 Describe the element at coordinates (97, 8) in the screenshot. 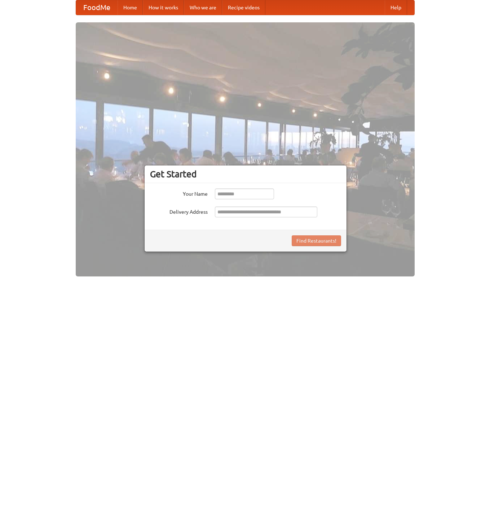

I see `a: FoodMe` at that location.